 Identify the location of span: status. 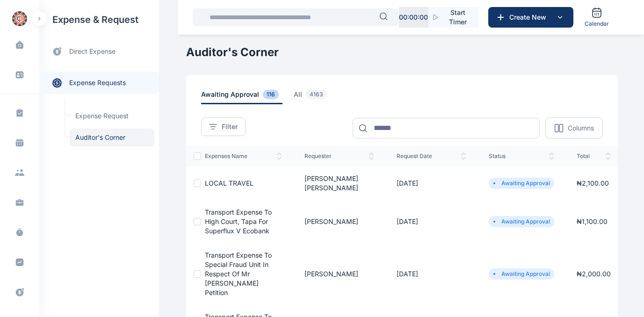
(522, 156).